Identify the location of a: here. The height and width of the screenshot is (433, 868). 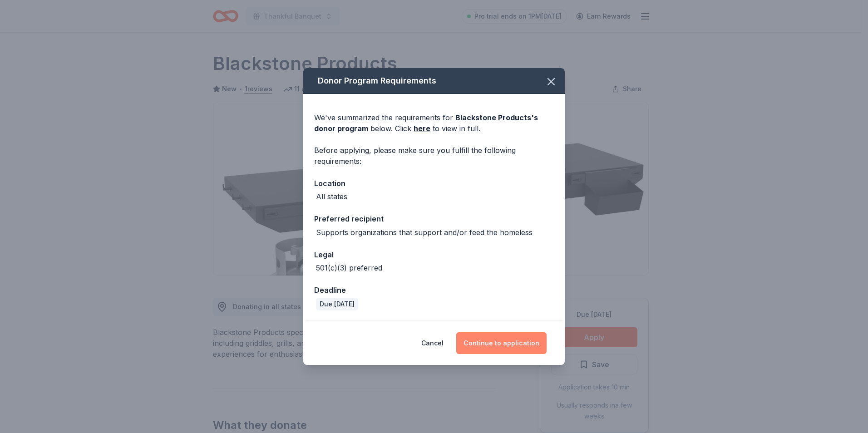
(422, 129).